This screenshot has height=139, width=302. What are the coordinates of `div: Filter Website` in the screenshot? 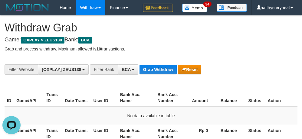 It's located at (21, 70).